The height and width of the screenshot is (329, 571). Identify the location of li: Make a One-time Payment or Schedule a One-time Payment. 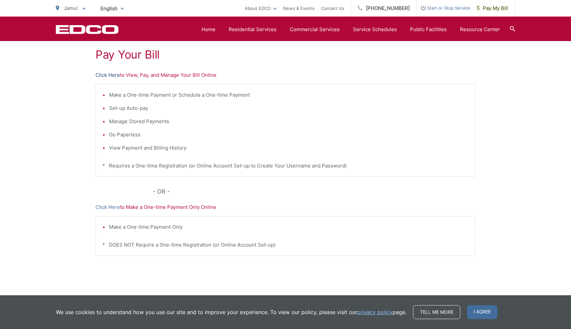
(289, 95).